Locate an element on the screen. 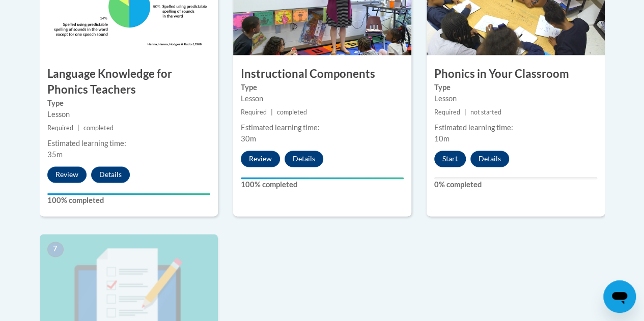 The height and width of the screenshot is (321, 644). span: 30m is located at coordinates (249, 138).